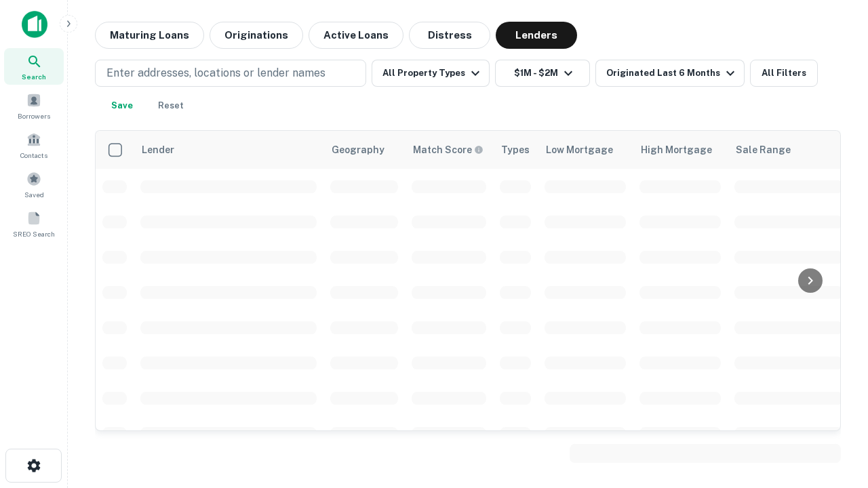  Describe the element at coordinates (834, 412) in the screenshot. I see `div: Chat Widget` at that location.